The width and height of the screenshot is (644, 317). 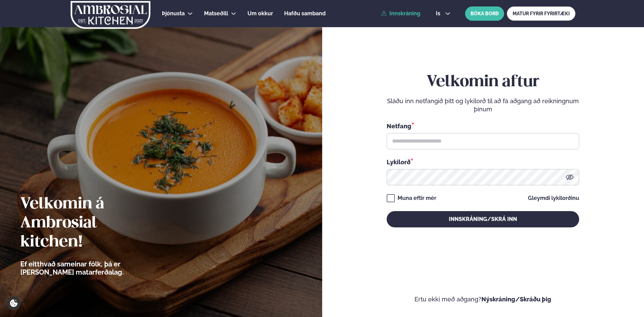 What do you see at coordinates (173, 13) in the screenshot?
I see `span: Þjónusta` at bounding box center [173, 13].